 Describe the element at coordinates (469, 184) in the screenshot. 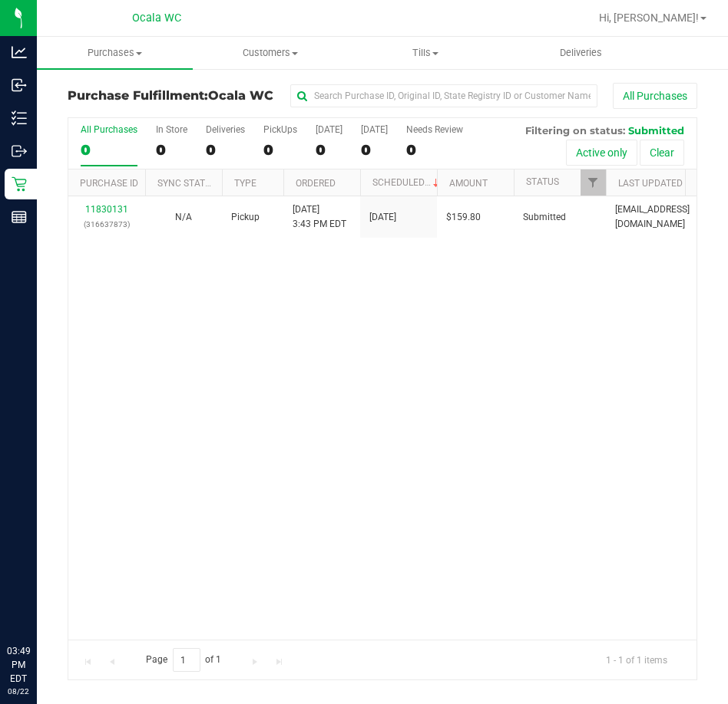

I see `a: Amount` at that location.